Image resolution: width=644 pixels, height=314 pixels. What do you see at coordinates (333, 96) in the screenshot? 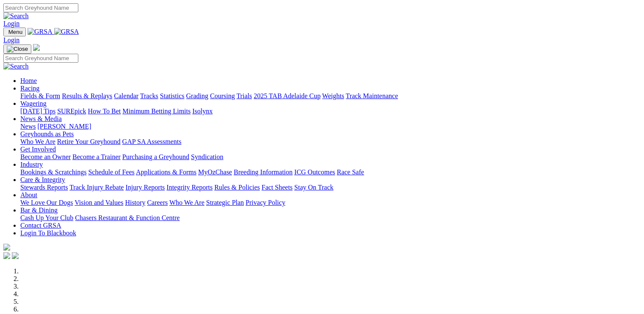
I see `a: Weights` at bounding box center [333, 96].